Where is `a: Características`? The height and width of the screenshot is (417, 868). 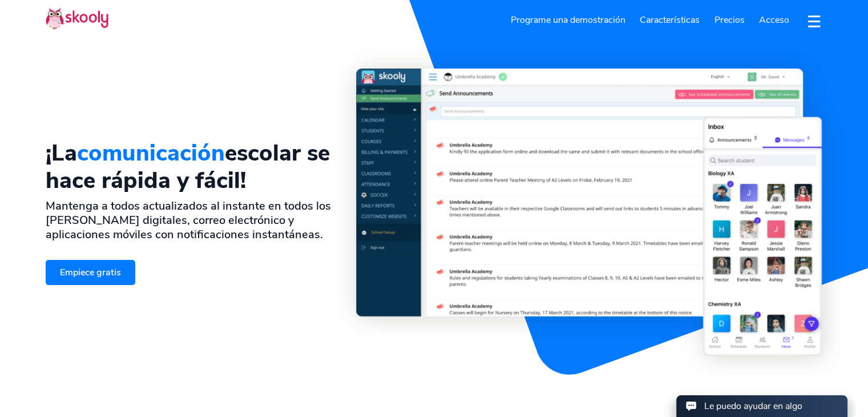 a: Características is located at coordinates (669, 20).